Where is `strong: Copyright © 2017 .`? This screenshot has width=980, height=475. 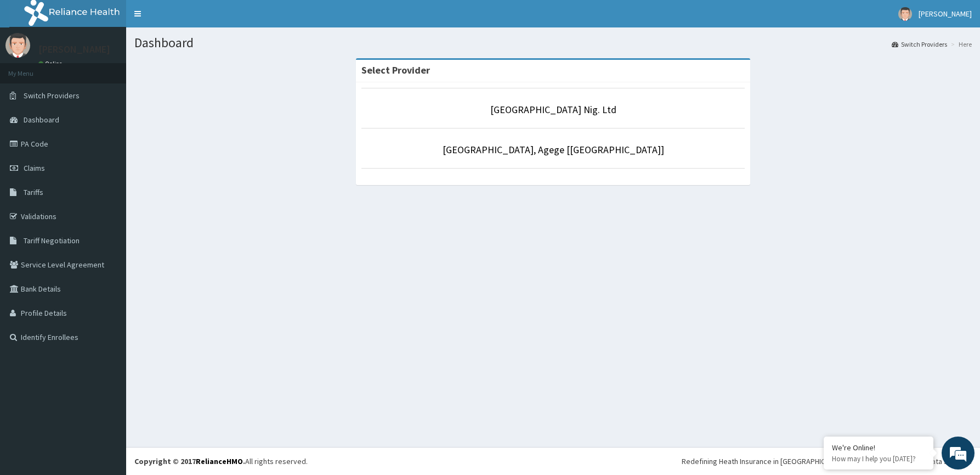 strong: Copyright © 2017 . is located at coordinates (189, 461).